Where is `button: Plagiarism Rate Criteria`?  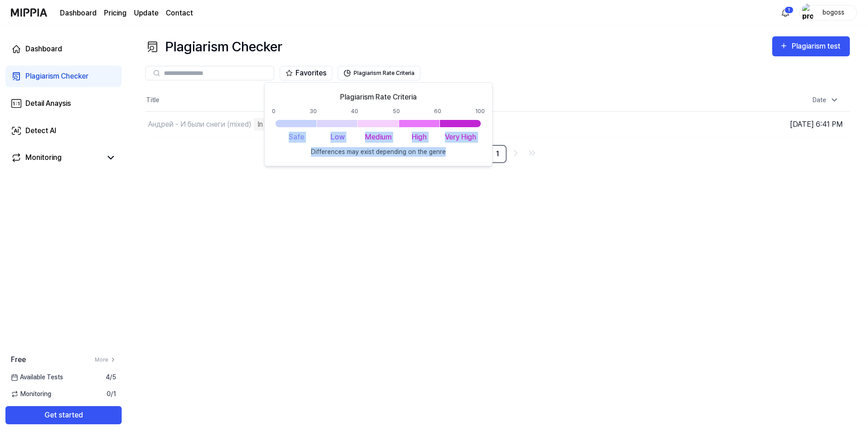
button: Plagiarism Rate Criteria is located at coordinates (379, 73).